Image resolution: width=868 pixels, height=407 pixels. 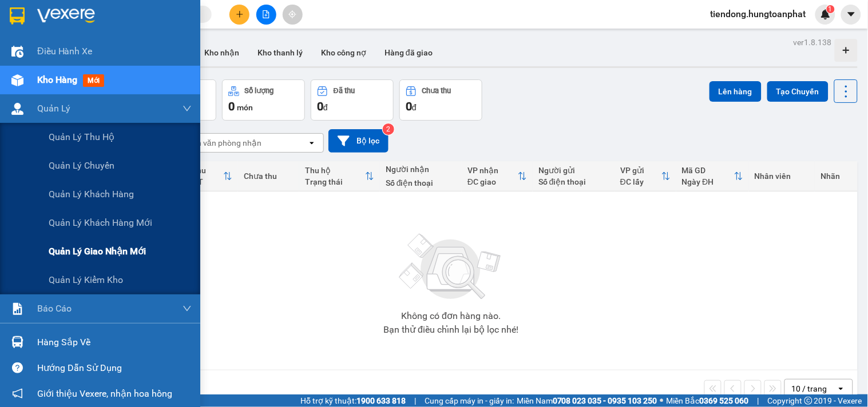 What do you see at coordinates (222, 143) in the screenshot?
I see `div: Chọn văn phòng nhận` at bounding box center [222, 143].